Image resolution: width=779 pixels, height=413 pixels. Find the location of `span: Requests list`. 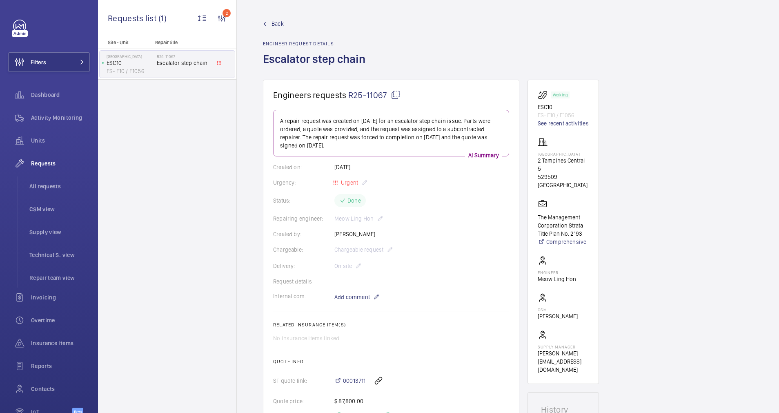

span: Requests list is located at coordinates (133, 18).